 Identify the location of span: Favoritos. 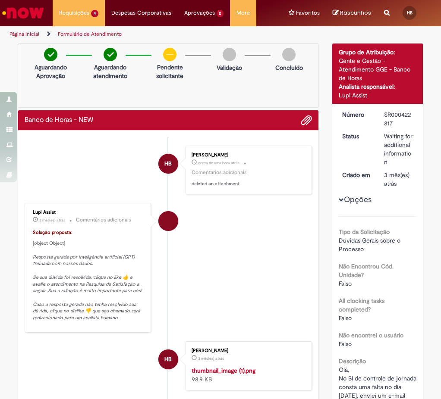
(307, 13).